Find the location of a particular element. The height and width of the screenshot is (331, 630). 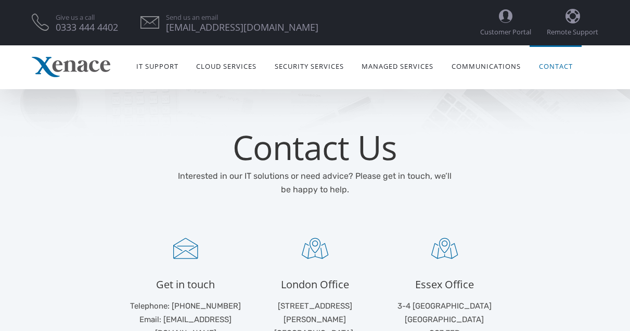

h4: Essex Office is located at coordinates (445, 284).